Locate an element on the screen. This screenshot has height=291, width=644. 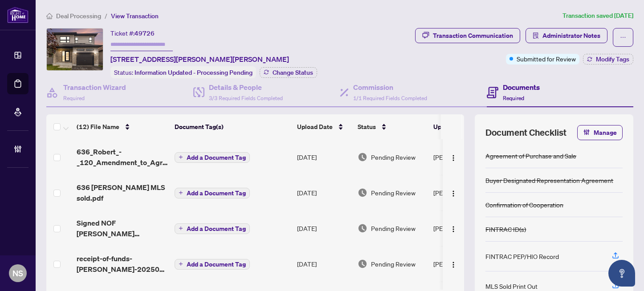
div: MLS Sold Print Out is located at coordinates (511, 286).